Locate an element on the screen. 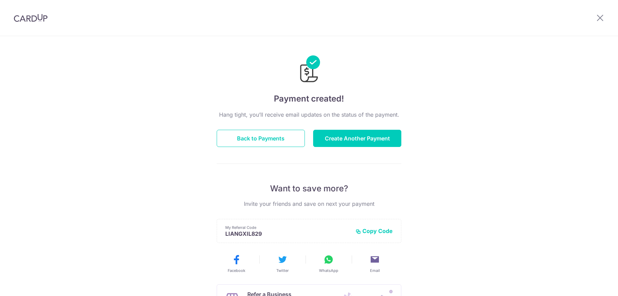 The width and height of the screenshot is (618, 296). span: Facebook is located at coordinates (236, 271).